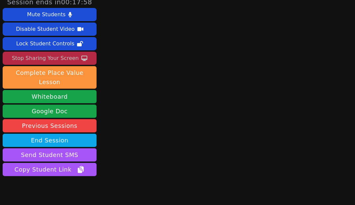 The image size is (355, 205). What do you see at coordinates (50, 155) in the screenshot?
I see `button: Send Student SMS` at bounding box center [50, 155].